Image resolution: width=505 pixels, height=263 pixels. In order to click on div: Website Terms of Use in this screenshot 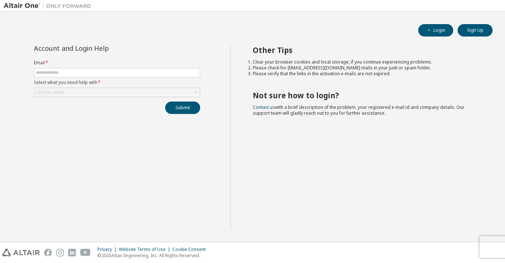, I will do `click(145, 249)`.